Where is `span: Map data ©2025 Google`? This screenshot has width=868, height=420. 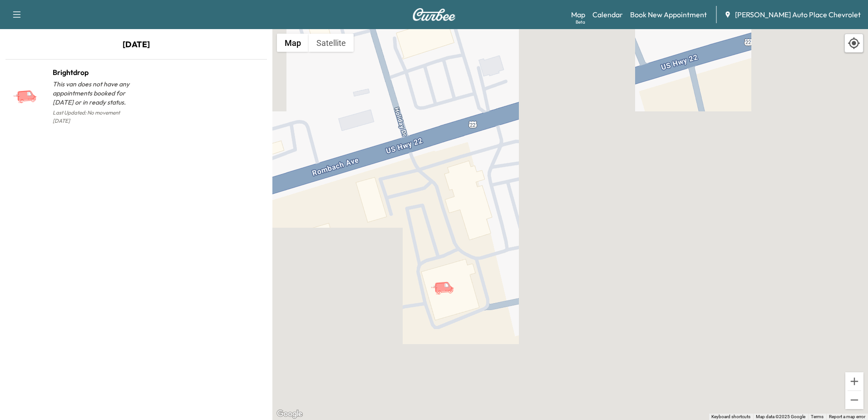
span: Map data ©2025 Google is located at coordinates (780, 416).